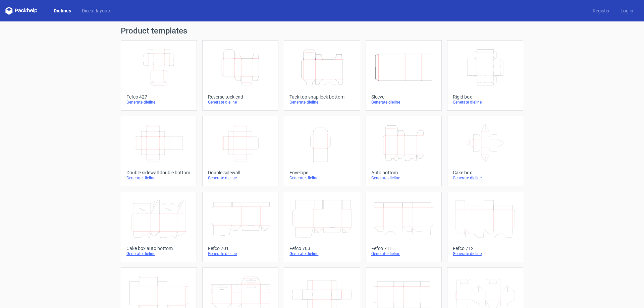  I want to click on a: Fefco 712Generate dieline, so click(485, 227).